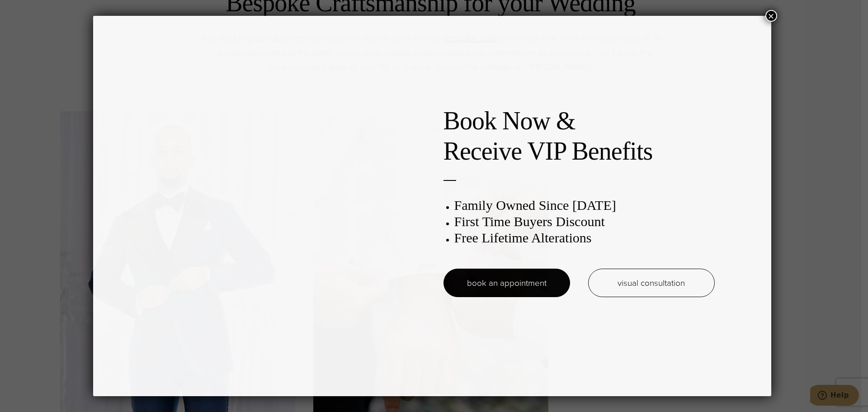 The image size is (868, 412). What do you see at coordinates (771, 16) in the screenshot?
I see `button: Close` at bounding box center [771, 16].